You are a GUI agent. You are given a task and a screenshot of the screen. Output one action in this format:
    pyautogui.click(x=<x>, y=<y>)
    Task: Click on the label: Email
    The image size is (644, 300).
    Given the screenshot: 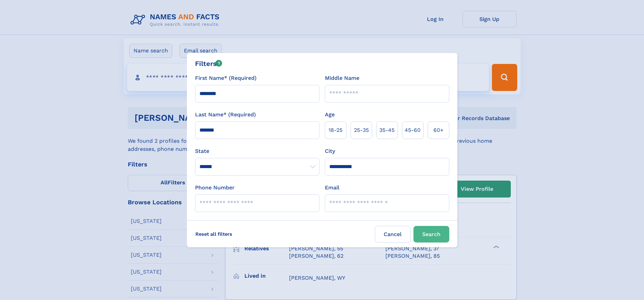 What is the action you would take?
    pyautogui.click(x=332, y=188)
    